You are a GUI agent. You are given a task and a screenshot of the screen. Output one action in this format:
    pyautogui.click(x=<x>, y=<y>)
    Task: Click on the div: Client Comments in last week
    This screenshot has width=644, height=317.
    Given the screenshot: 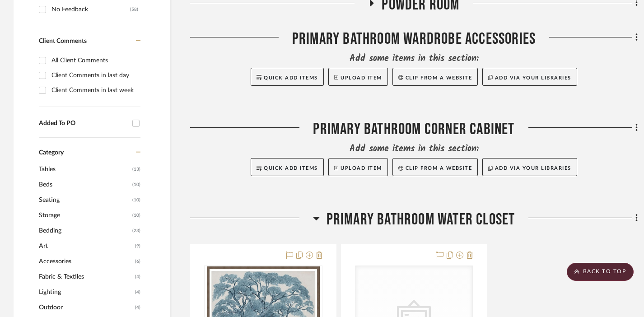 What is the action you would take?
    pyautogui.click(x=95, y=90)
    